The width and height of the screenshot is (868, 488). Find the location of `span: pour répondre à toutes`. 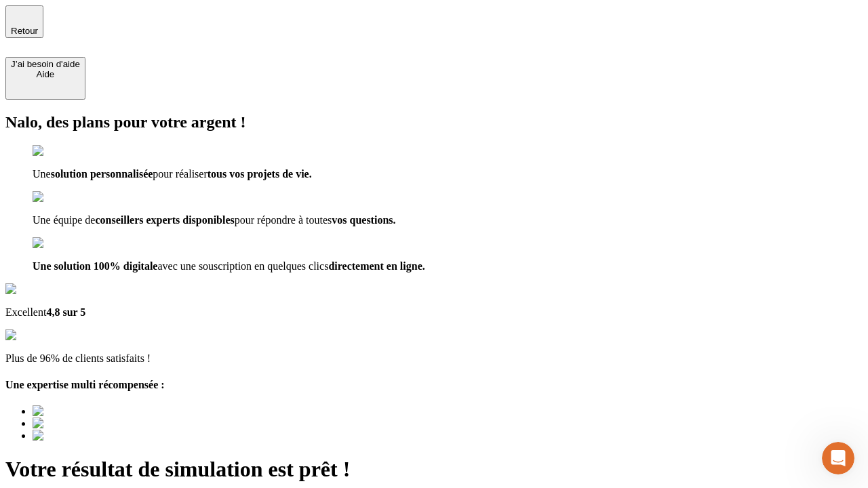

span: pour répondre à toutes is located at coordinates (284, 219).